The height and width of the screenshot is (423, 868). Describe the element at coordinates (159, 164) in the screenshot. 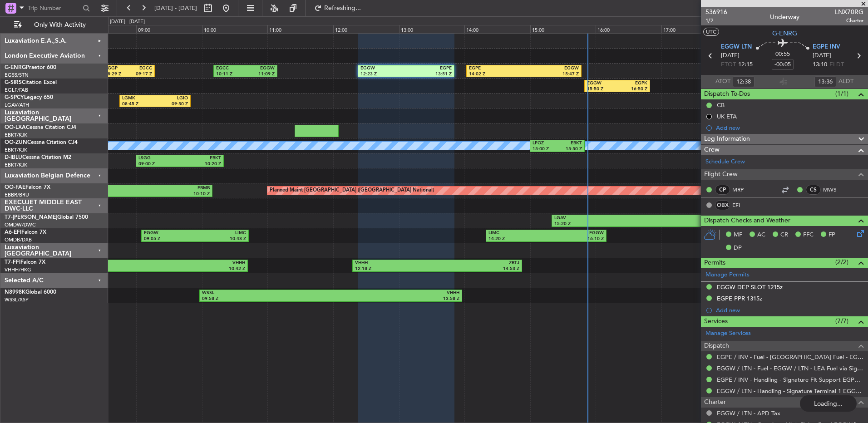

I see `div: 09:00 Z` at that location.